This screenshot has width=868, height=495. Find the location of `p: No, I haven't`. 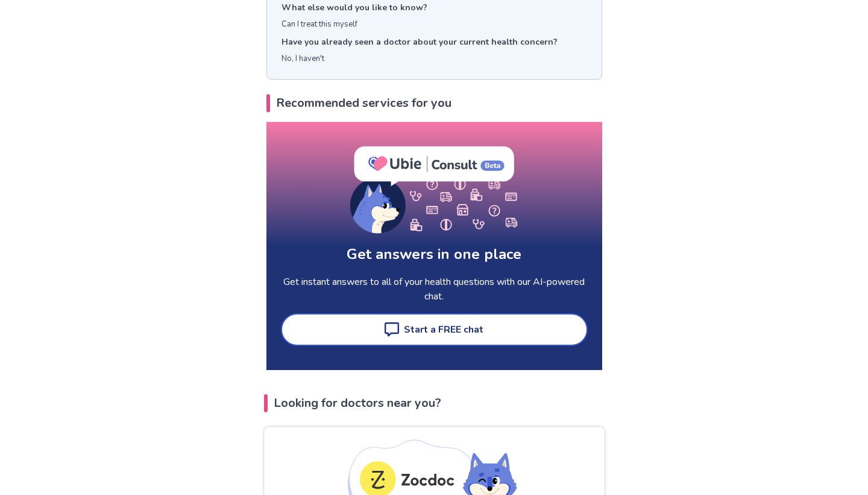

p: No, I haven't is located at coordinates (434, 59).